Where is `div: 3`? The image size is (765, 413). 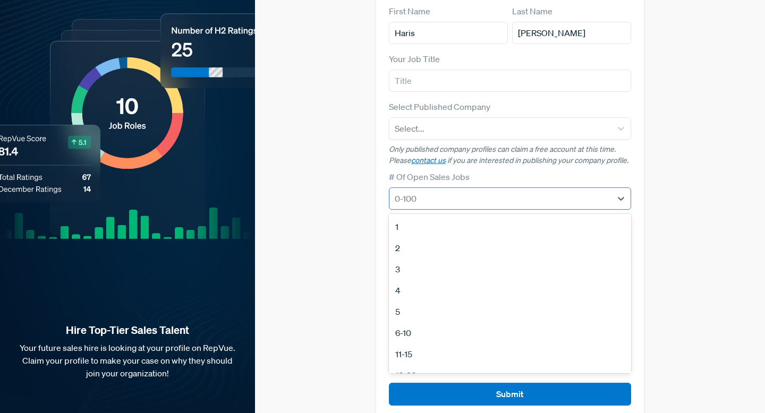 div: 3 is located at coordinates (510, 269).